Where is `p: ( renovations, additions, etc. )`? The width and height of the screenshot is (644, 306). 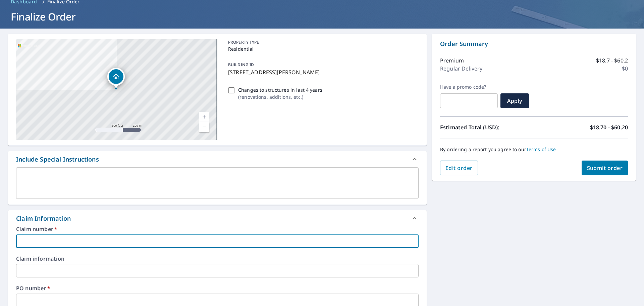 p: ( renovations, additions, etc. ) is located at coordinates (280, 97).